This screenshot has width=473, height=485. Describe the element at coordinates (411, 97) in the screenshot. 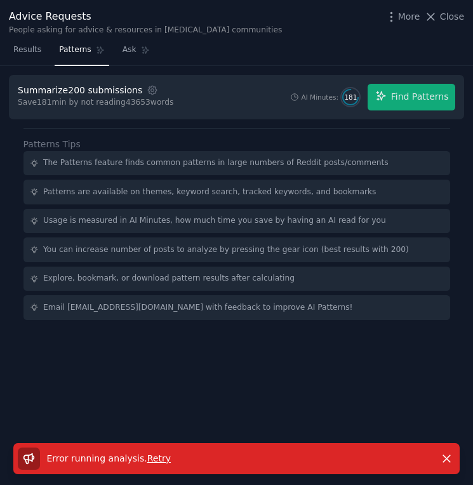

I see `button: Find Patterns` at that location.